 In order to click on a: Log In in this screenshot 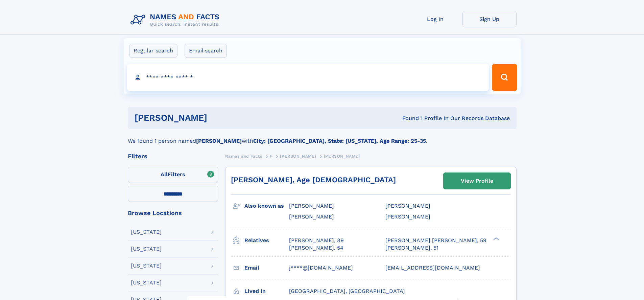, I will do `click(435, 19)`.